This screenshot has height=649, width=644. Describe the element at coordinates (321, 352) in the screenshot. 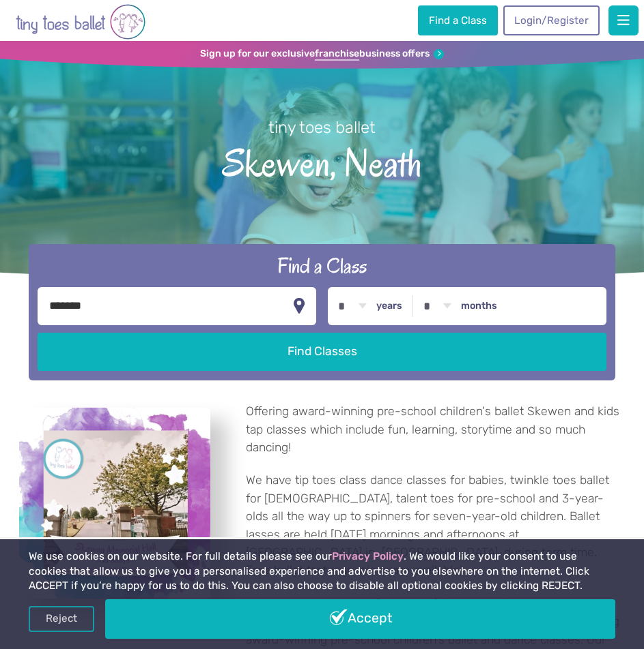

I see `button: Find Classes` at that location.